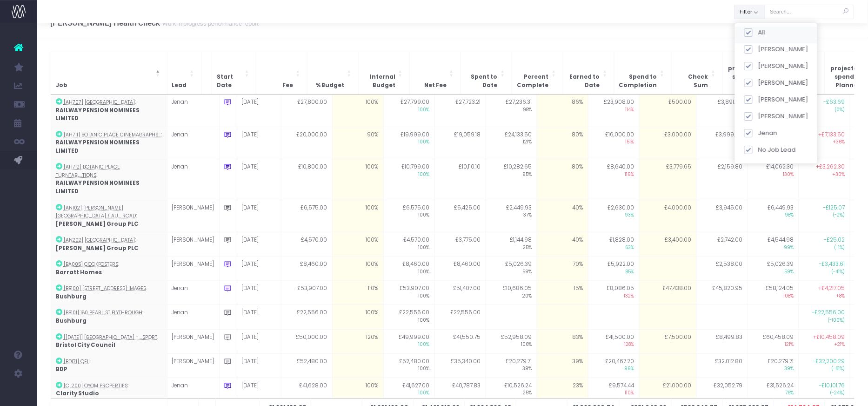 The image size is (868, 406). What do you see at coordinates (748, 72) in the screenshot?
I see `th: projected spend vs Fee: Activate to sort: Activate to sort: Activate to sort: Activate to sort: A...` at bounding box center [748, 72].